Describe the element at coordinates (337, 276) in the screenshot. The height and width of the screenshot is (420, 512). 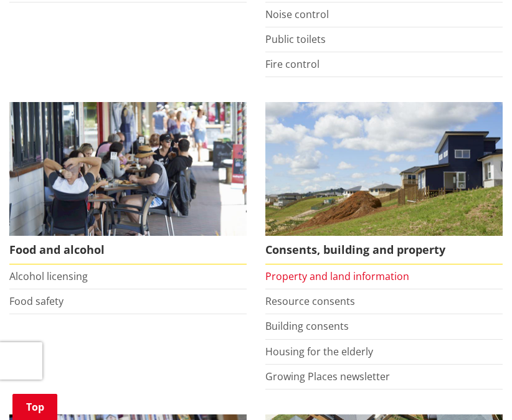
I see `a: Property and land information` at that location.